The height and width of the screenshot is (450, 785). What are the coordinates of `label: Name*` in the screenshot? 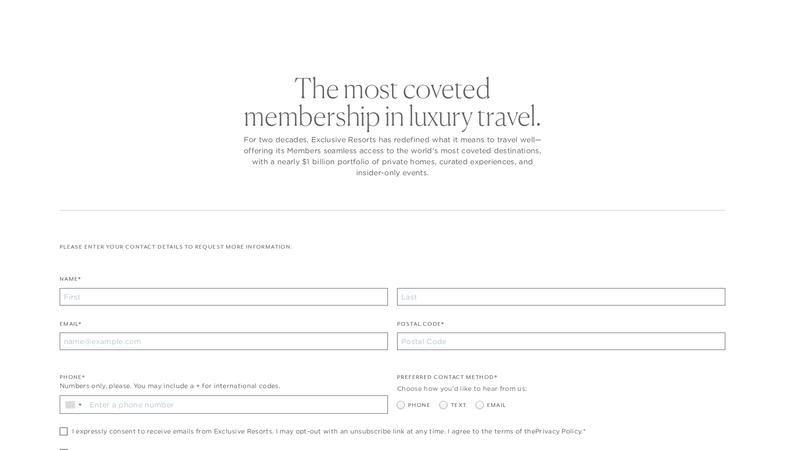 It's located at (70, 281).